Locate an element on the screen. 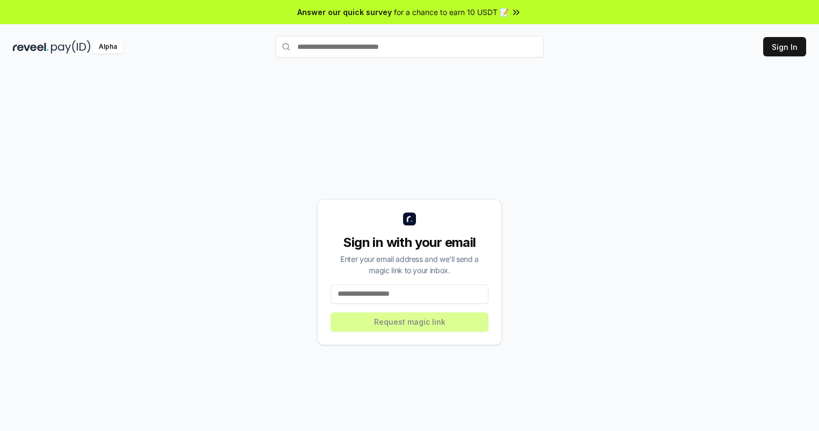  img: pay_id is located at coordinates (71, 47).